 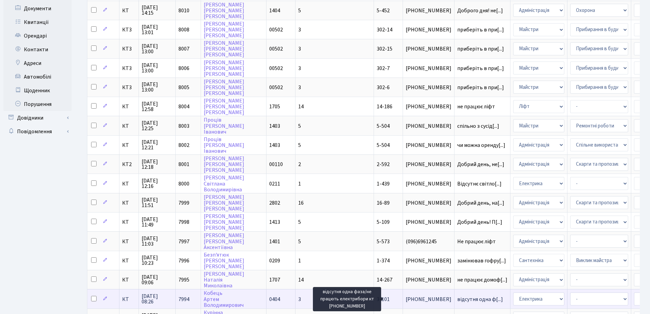 What do you see at coordinates (38, 118) in the screenshot?
I see `a: Довідники` at bounding box center [38, 118].